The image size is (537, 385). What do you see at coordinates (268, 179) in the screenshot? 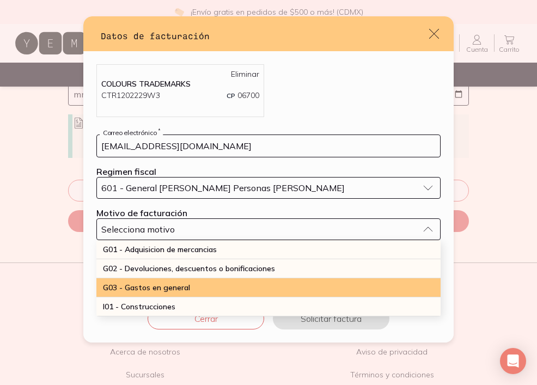
I see `div: default` at bounding box center [268, 179].